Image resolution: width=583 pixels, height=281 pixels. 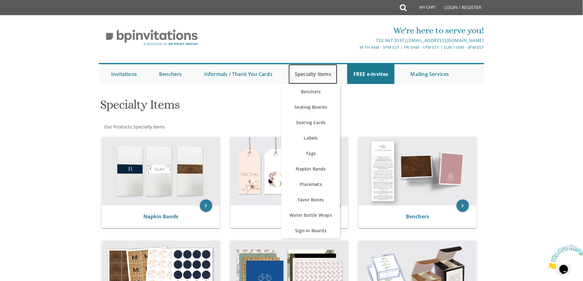 What do you see at coordinates (311, 107) in the screenshot?
I see `a: Seating Boards` at bounding box center [311, 107].